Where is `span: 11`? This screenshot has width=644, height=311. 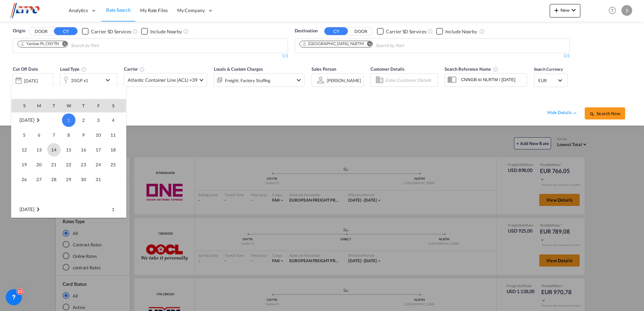
span: 11 is located at coordinates (113, 135).